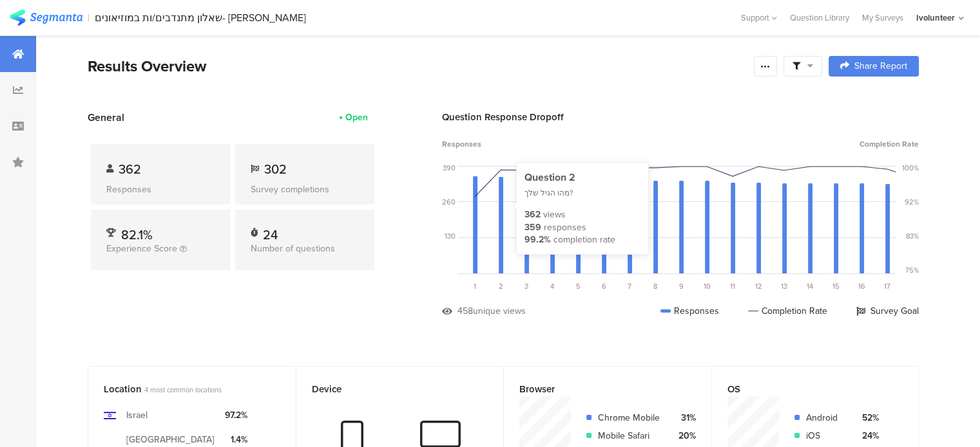 The height and width of the screenshot is (447, 980). What do you see at coordinates (533, 228) in the screenshot?
I see `div: 359` at bounding box center [533, 228].